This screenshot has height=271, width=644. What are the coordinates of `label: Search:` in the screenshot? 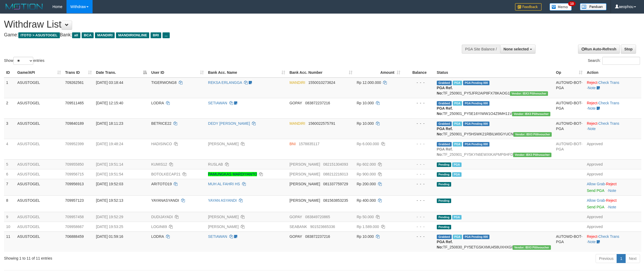 It's located at (614, 61).